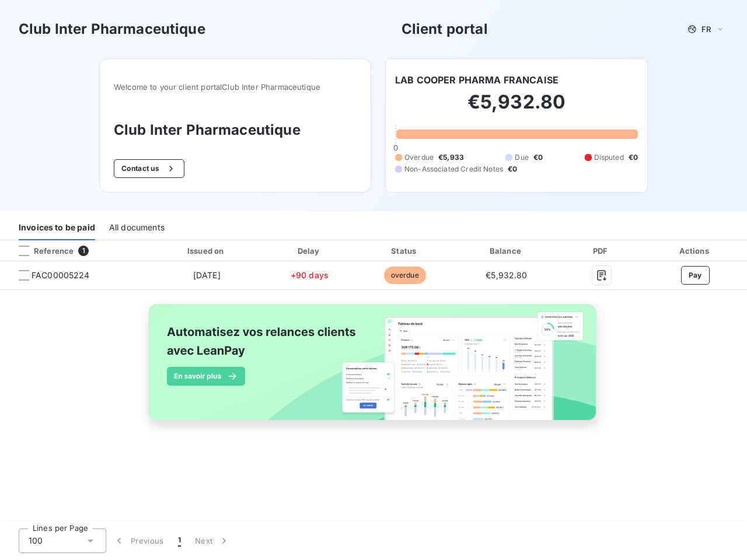 This screenshot has width=747, height=560. I want to click on span: €5,932.80, so click(506, 275).